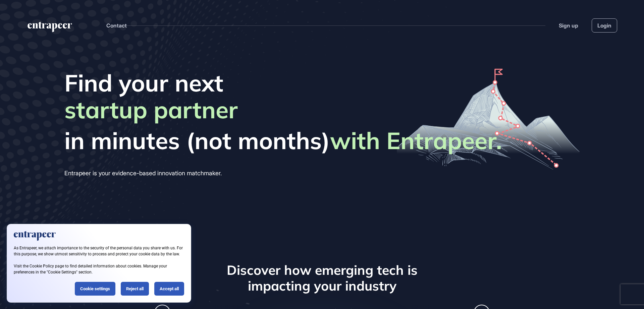 This screenshot has height=309, width=644. I want to click on span: in minutes (not months), so click(283, 140).